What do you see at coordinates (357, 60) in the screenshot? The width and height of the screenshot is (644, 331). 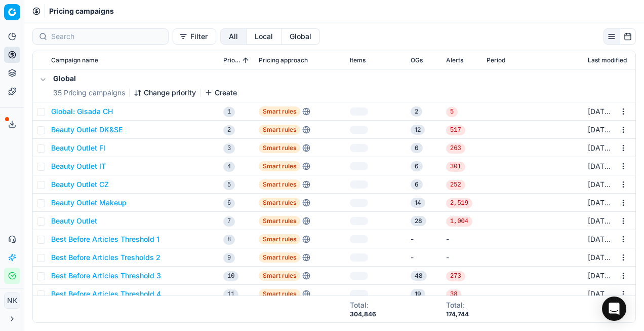 I see `span: Items` at bounding box center [357, 60].